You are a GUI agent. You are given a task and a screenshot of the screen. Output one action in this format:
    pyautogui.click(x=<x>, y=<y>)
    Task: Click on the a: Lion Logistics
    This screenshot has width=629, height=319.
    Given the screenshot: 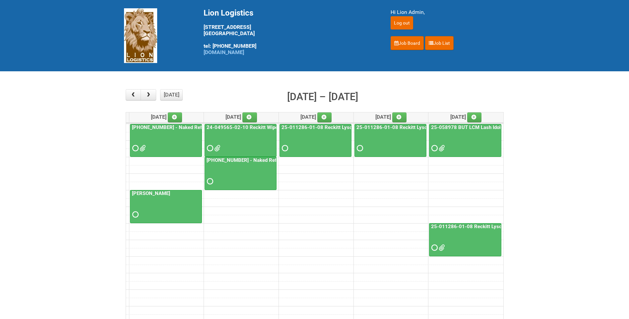 What is the action you would take?
    pyautogui.click(x=141, y=35)
    